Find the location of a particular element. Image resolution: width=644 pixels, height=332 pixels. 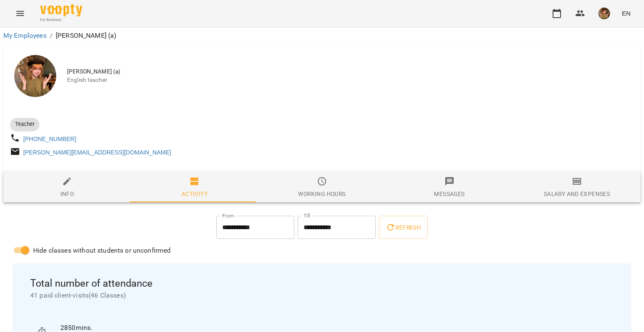

div: Messages is located at coordinates (449, 194).